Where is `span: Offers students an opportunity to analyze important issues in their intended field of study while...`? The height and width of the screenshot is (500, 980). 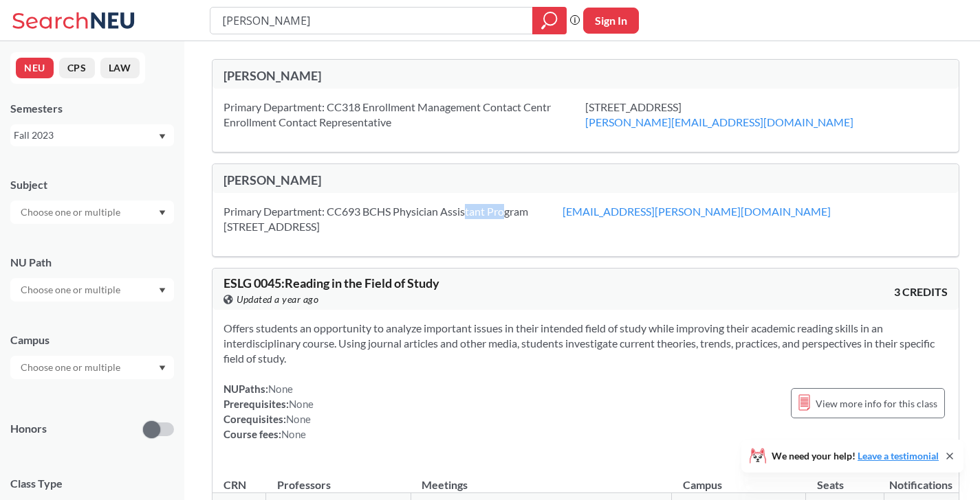
span: Offers students an opportunity to analyze important issues in their intended field of study while... is located at coordinates (579, 343).